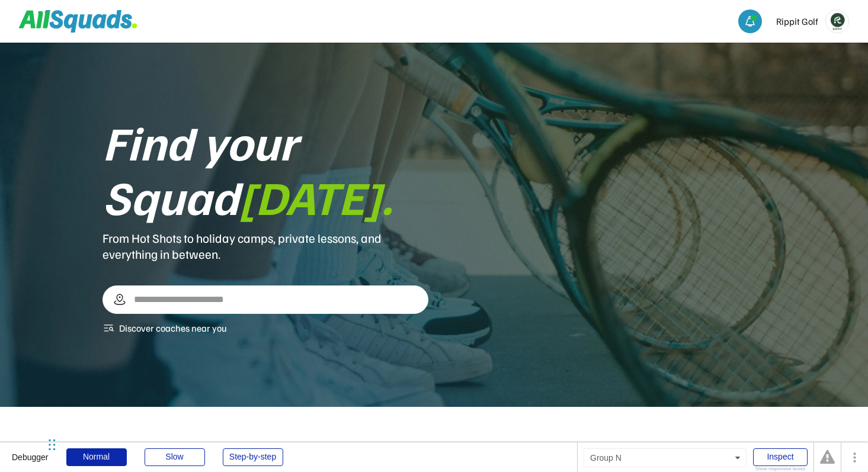 The image size is (868, 472). I want to click on div: Step-by-step, so click(253, 457).